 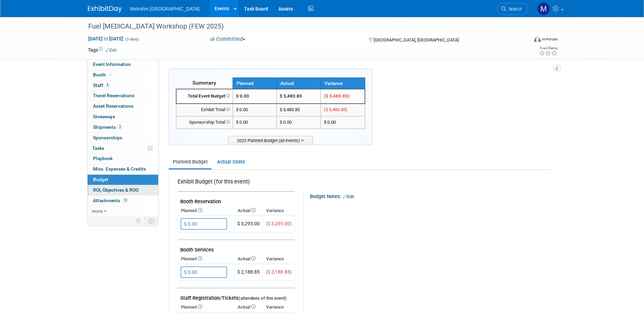 I want to click on span: 4, so click(x=107, y=85).